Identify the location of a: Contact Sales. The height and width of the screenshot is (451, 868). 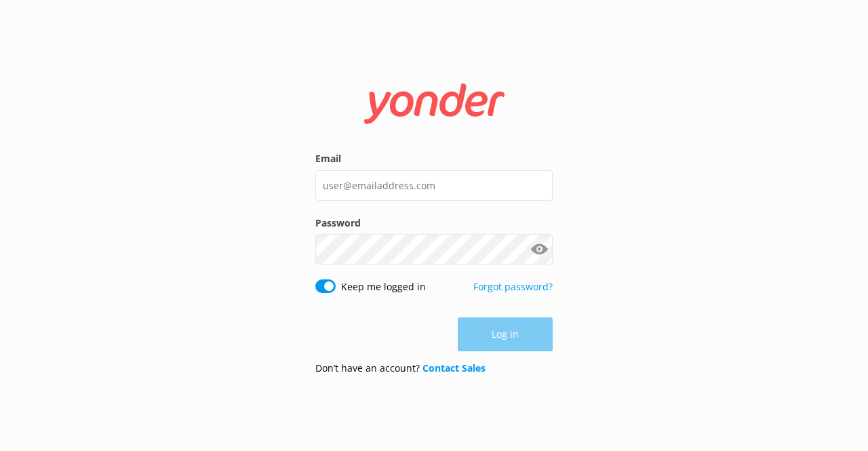
(454, 368).